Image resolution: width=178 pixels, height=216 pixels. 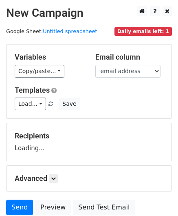 What do you see at coordinates (89, 13) in the screenshot?
I see `h2: New Campaign` at bounding box center [89, 13].